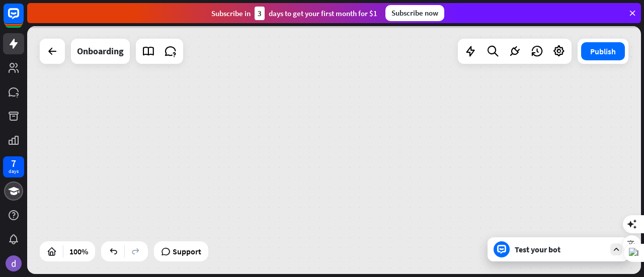 The image size is (644, 277). Describe the element at coordinates (294, 13) in the screenshot. I see `div: Subscribe in days to get your first month for $1` at that location.